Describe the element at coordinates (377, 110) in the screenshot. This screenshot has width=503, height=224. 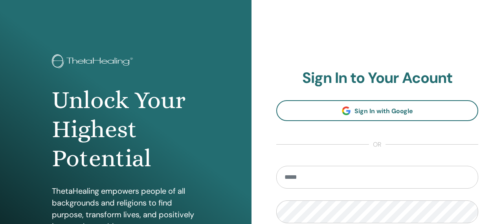
I see `a: Sign In with Google` at that location.